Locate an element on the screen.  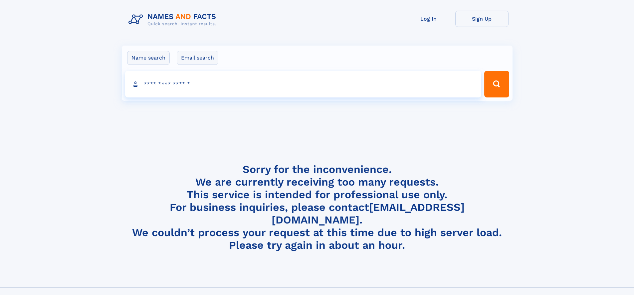
button: Search Button is located at coordinates (496, 84).